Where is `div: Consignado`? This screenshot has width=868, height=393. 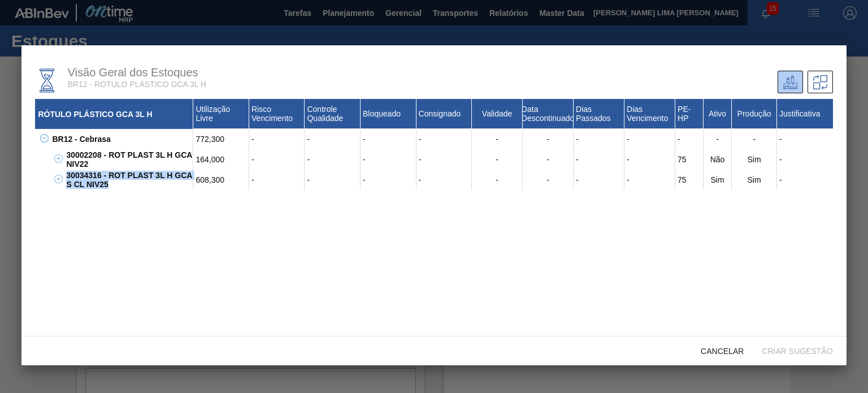
div: Consignado is located at coordinates (444, 114).